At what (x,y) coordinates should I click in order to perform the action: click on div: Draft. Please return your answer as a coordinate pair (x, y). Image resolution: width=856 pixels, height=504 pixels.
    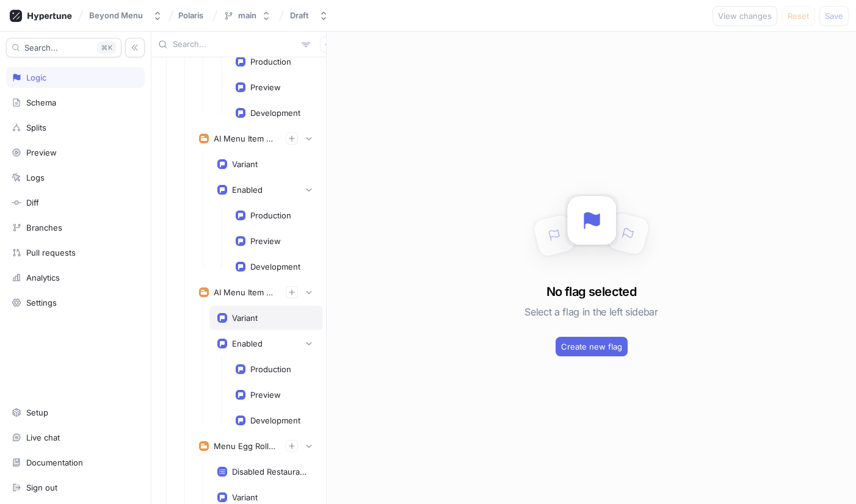
    Looking at the image, I should click on (300, 16).